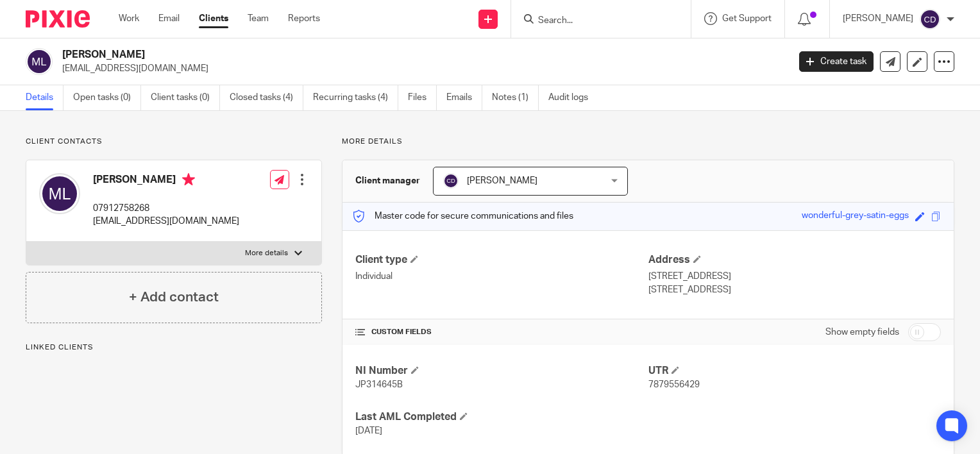 Image resolution: width=980 pixels, height=454 pixels. Describe the element at coordinates (44, 98) in the screenshot. I see `a: Details` at that location.